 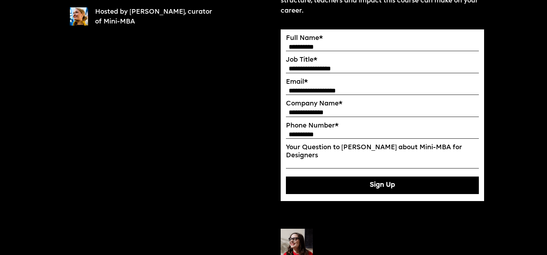 What do you see at coordinates (382, 104) in the screenshot?
I see `label: Company Name` at bounding box center [382, 104].